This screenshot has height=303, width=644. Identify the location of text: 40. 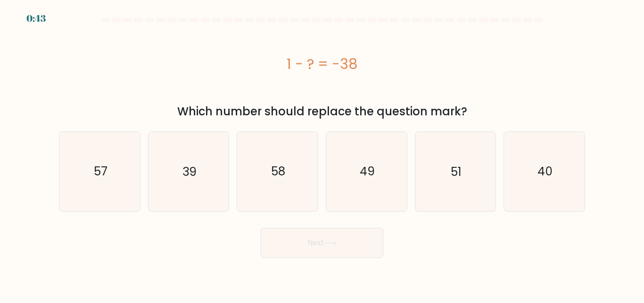
(545, 171).